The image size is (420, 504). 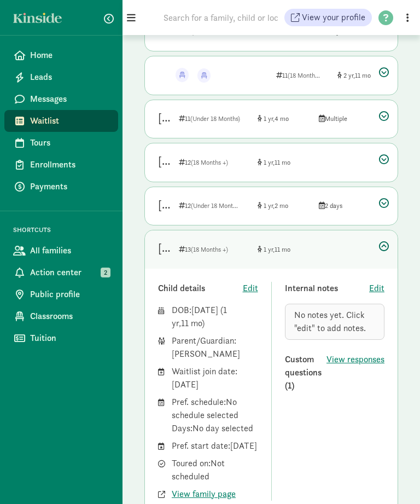 I want to click on a: Leads, so click(x=61, y=77).